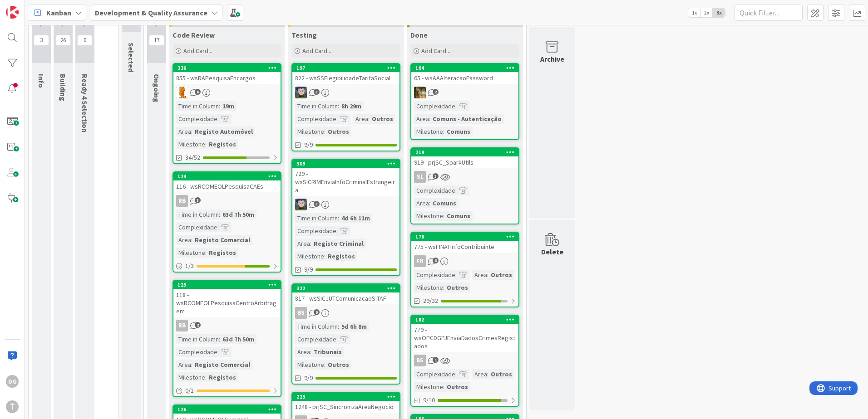 This screenshot has height=419, width=868. Describe the element at coordinates (189, 266) in the screenshot. I see `span: 1 / 3` at that location.